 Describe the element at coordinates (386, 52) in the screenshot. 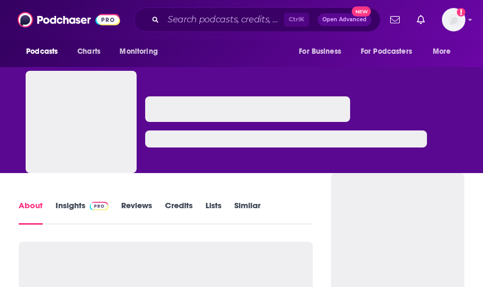

I see `span: For Podcasters` at that location.